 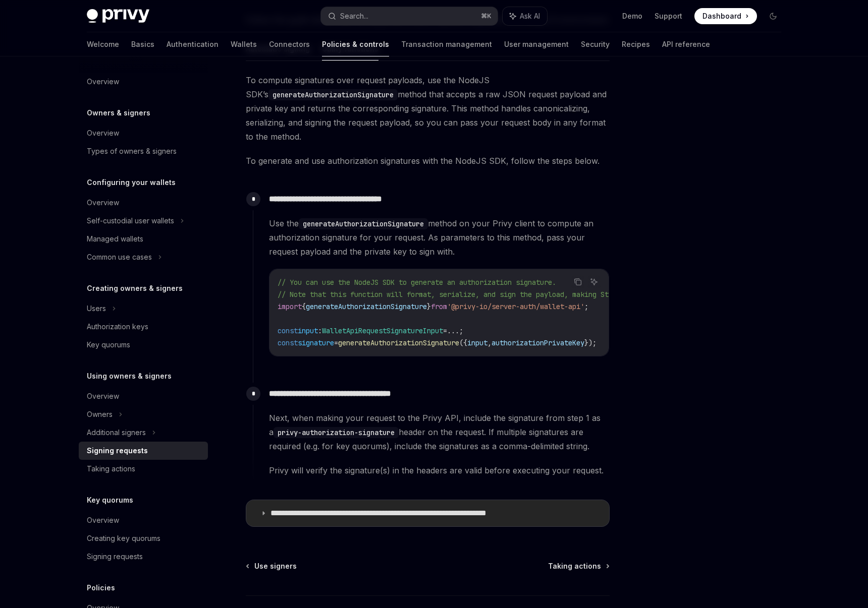 What do you see at coordinates (773, 16) in the screenshot?
I see `button: Toggle dark mode` at bounding box center [773, 16].